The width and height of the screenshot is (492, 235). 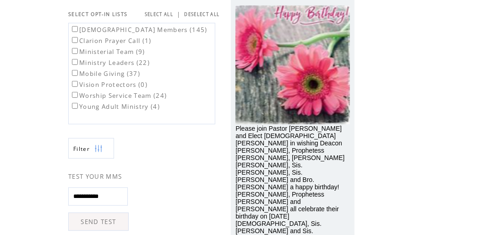 What do you see at coordinates (75, 84) in the screenshot?
I see `input: Vision Protectors (0)` at bounding box center [75, 84].